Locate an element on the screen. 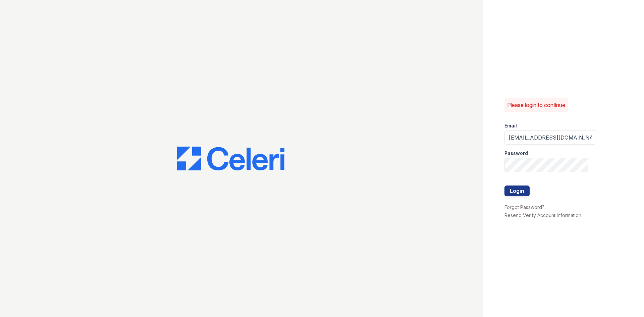 The height and width of the screenshot is (317, 644). button: Login is located at coordinates (517, 191).